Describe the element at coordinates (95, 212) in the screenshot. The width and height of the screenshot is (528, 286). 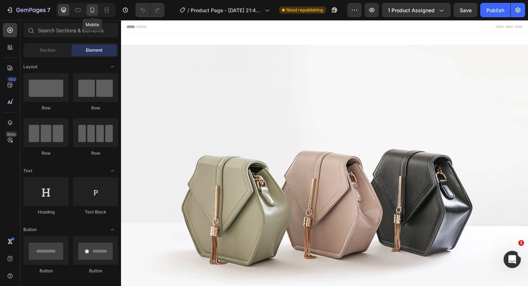
I see `div: Text Block` at that location.